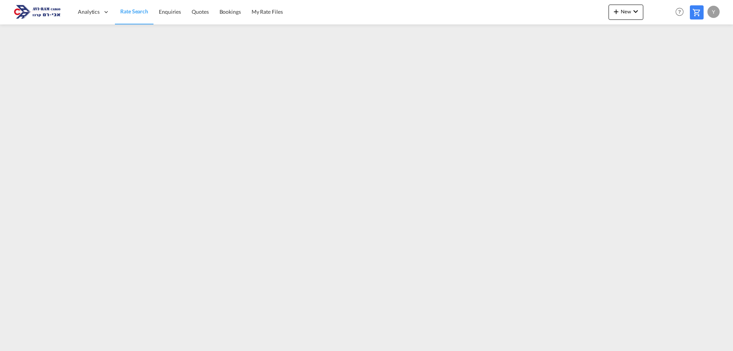  What do you see at coordinates (267, 11) in the screenshot?
I see `span: My Rate Files` at bounding box center [267, 11].